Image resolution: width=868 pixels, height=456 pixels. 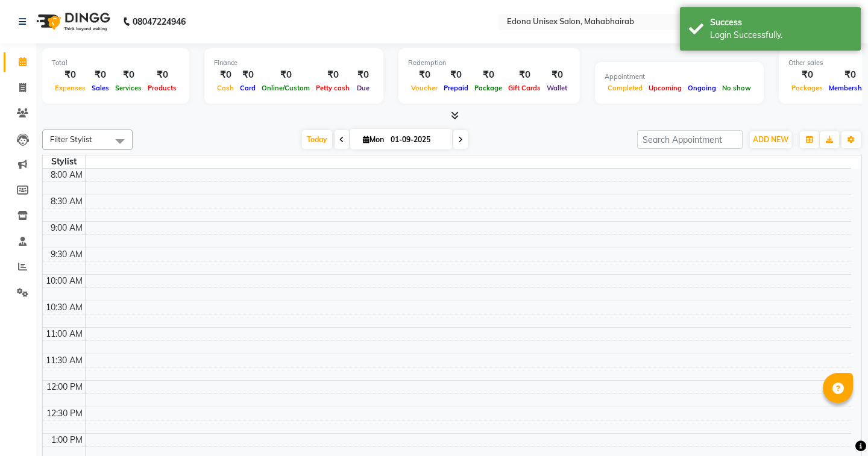 What do you see at coordinates (66, 228) in the screenshot?
I see `div: 9:00 AM` at bounding box center [66, 228].